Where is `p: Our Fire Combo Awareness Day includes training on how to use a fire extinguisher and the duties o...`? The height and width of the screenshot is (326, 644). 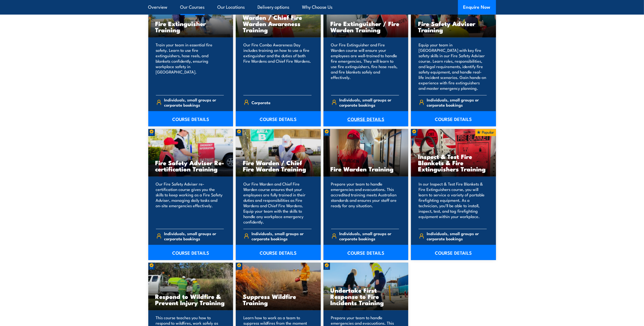
p: Our Fire Combo Awareness Day includes training on how to use a fire extinguisher and the duties o... is located at coordinates (277, 67).